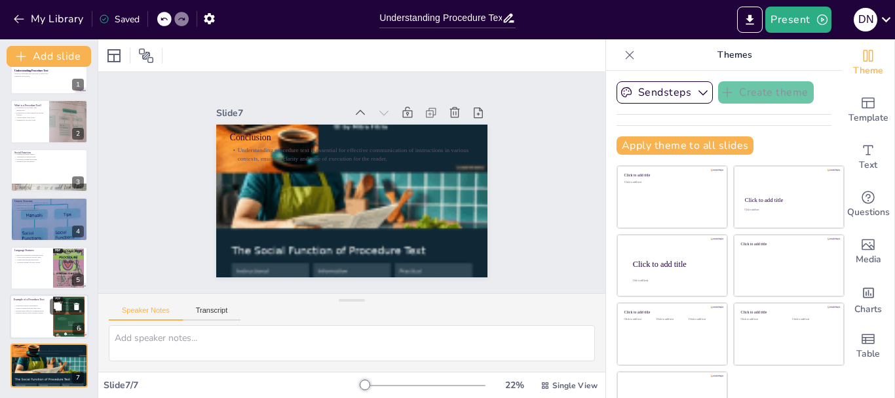 This screenshot has height=398, width=895. What do you see at coordinates (674, 281) in the screenshot?
I see `div: Click to add body` at bounding box center [674, 281].